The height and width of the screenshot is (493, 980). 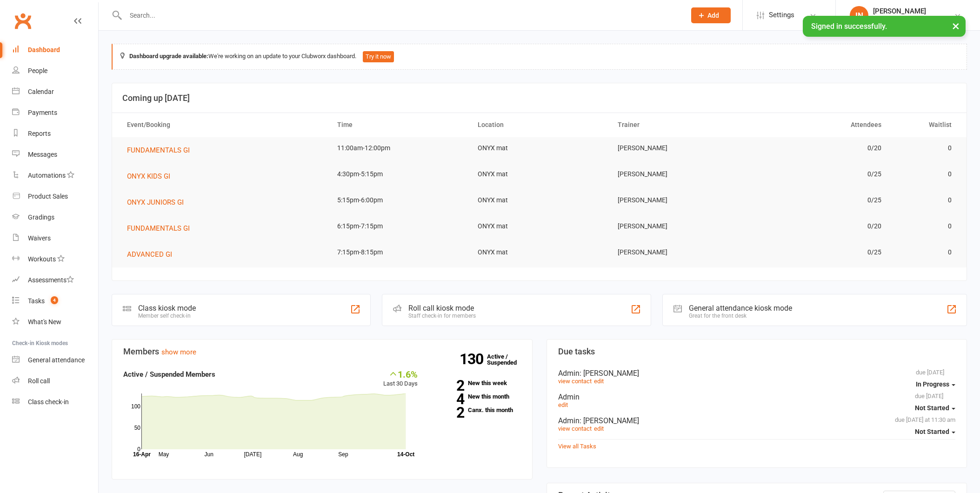 What do you see at coordinates (55, 217) in the screenshot?
I see `a: Gradings` at bounding box center [55, 217].